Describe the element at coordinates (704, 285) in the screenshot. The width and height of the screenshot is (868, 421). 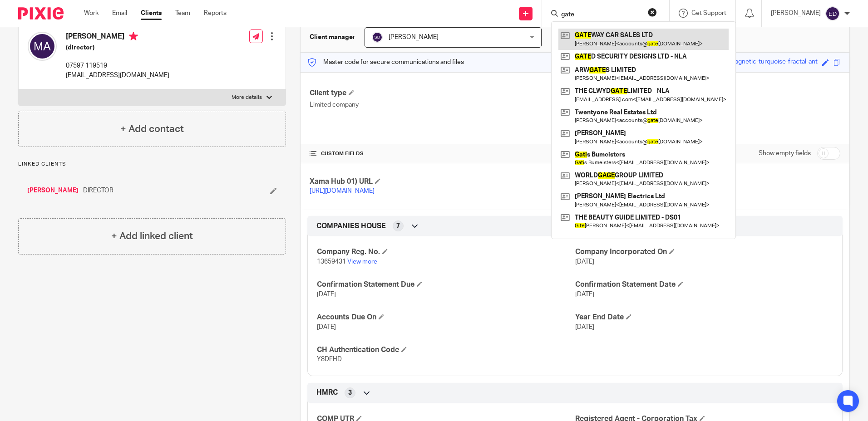
I see `h4: Confirmation Statement Date` at that location.